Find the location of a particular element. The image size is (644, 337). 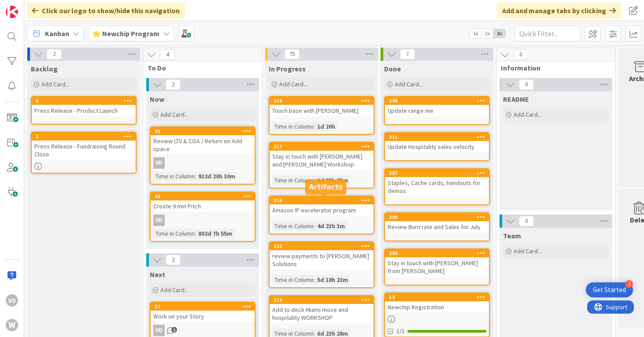

div: 6Press Release - Product Launch is located at coordinates (84, 107).